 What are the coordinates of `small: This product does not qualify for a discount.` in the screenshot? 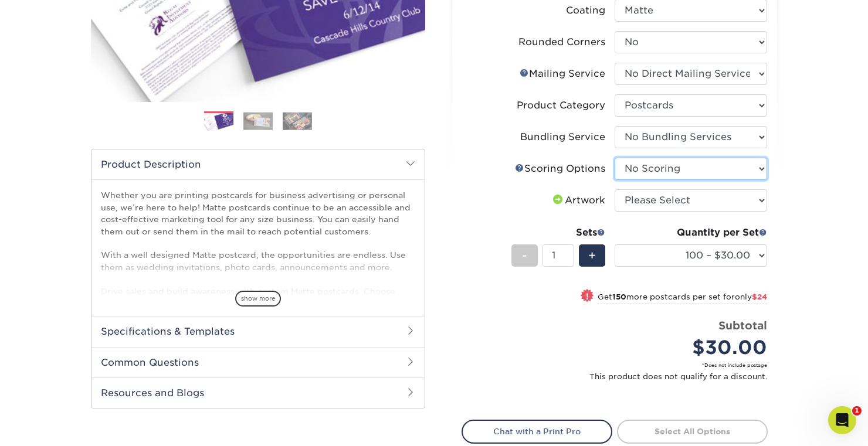 It's located at (619, 376).